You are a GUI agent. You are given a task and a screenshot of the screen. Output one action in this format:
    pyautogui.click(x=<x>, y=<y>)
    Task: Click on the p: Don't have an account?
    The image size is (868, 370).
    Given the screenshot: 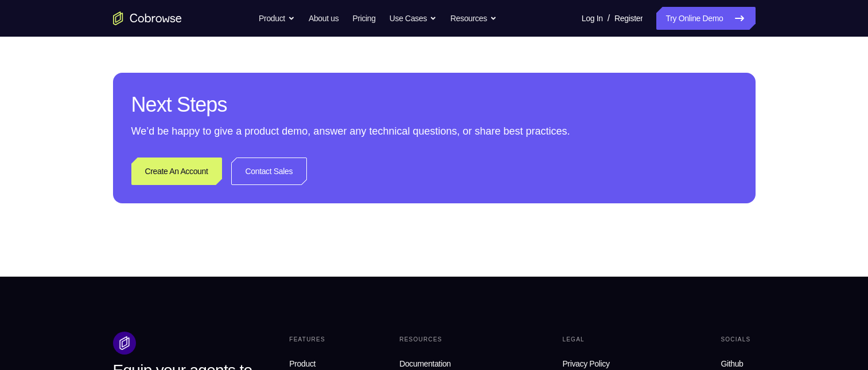 What is the action you would take?
    pyautogui.click(x=216, y=301)
    